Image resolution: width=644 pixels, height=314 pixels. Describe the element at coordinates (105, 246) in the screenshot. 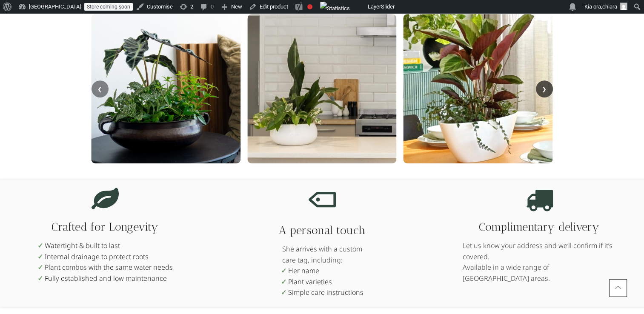

I see `li: Watertight & built to last` at that location.